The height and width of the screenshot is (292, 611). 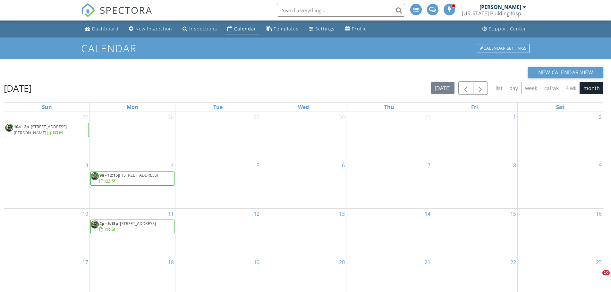 What do you see at coordinates (88, 10) in the screenshot?
I see `img: The Best Home Inspection Software - Spectora` at bounding box center [88, 10].